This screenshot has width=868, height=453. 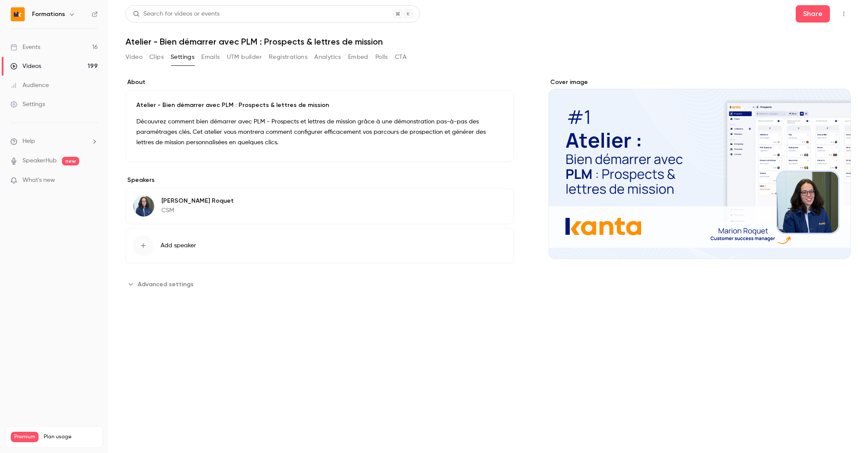 What do you see at coordinates (288, 57) in the screenshot?
I see `button: Registrations` at bounding box center [288, 57].